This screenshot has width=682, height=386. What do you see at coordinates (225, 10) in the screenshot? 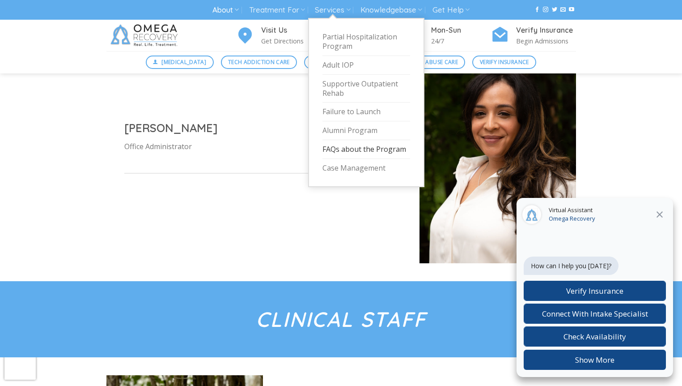
I see `a: About` at bounding box center [225, 10].